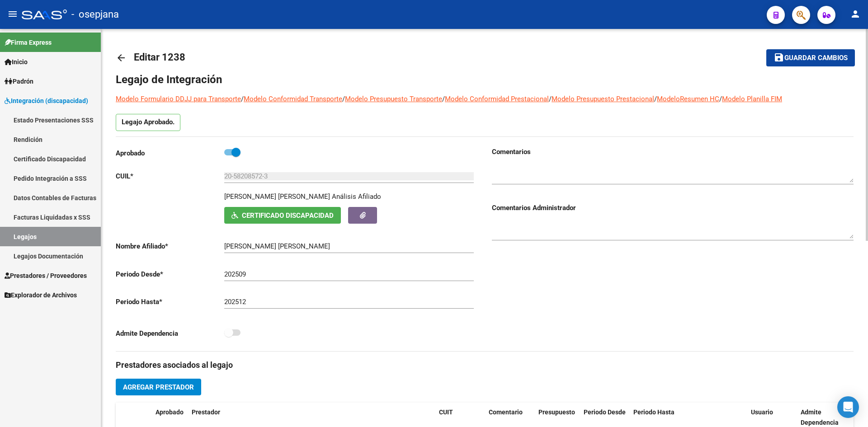  Describe the element at coordinates (497, 99) in the screenshot. I see `a: Modelo Conformidad Prestacional` at that location.